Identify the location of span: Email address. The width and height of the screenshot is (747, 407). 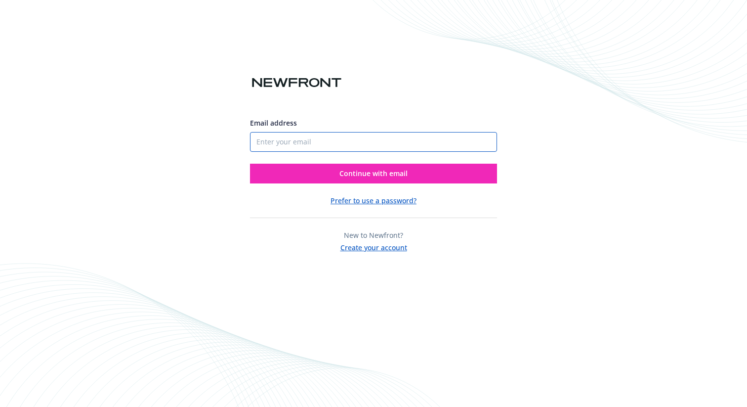
(273, 123).